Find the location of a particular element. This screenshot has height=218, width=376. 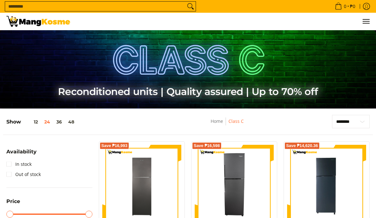

span: Save ₱16,993 is located at coordinates (114, 146).